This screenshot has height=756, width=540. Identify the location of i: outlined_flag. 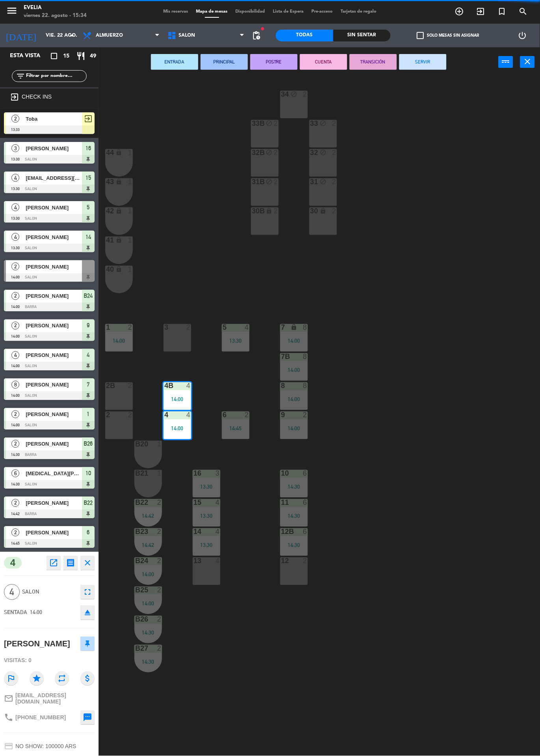
(11, 679).